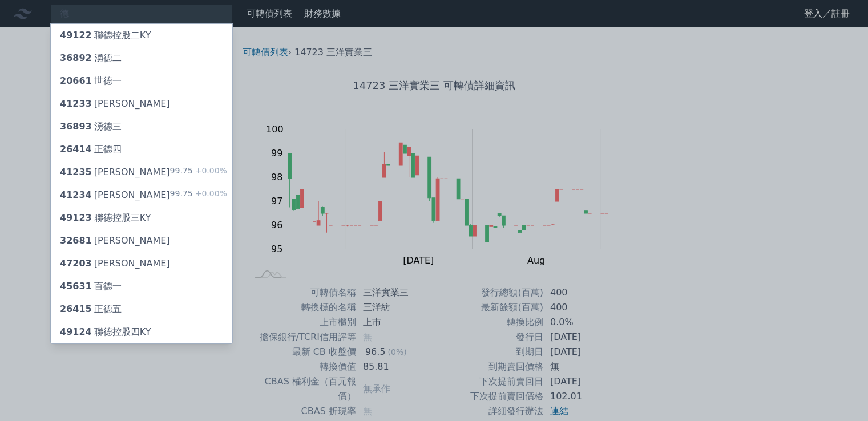  Describe the element at coordinates (76, 195) in the screenshot. I see `span: 41234` at that location.